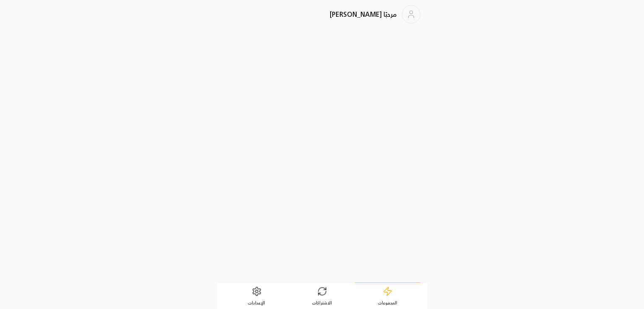  I want to click on a: المدفوعات, so click(388, 296).